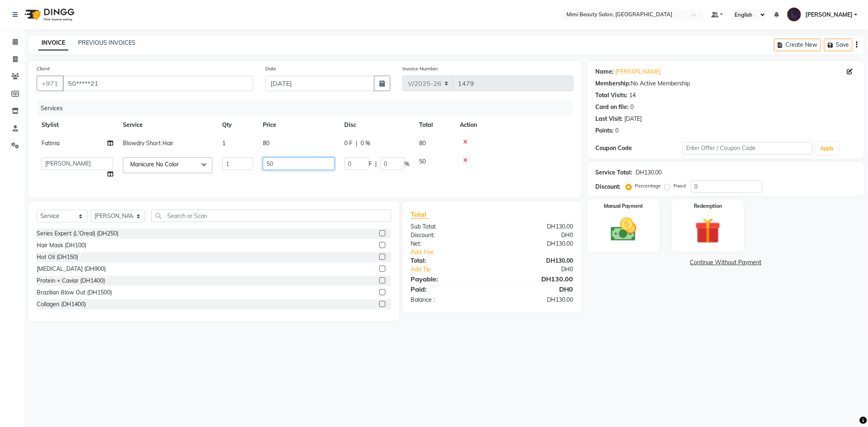 This screenshot has height=427, width=868. I want to click on div: Total Visits:, so click(611, 95).